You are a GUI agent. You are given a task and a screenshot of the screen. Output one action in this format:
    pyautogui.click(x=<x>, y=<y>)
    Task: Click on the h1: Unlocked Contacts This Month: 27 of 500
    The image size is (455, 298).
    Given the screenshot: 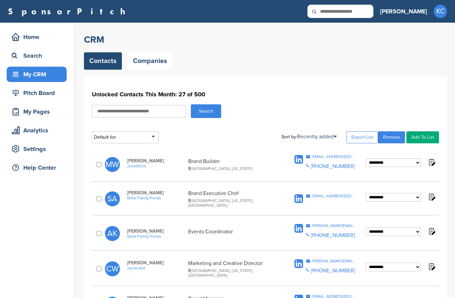 What is the action you would take?
    pyautogui.click(x=265, y=94)
    